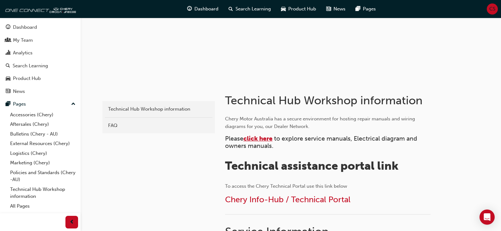 The width and height of the screenshot is (501, 231). What do you see at coordinates (43, 124) in the screenshot?
I see `a: Aftersales (Chery)` at bounding box center [43, 124].